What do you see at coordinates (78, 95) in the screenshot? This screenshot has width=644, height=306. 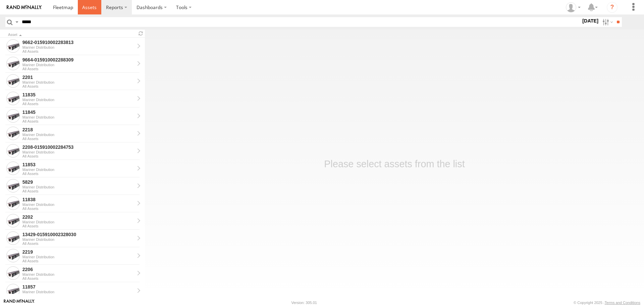 I see `div: 11835 - View Asset History` at bounding box center [78, 95].